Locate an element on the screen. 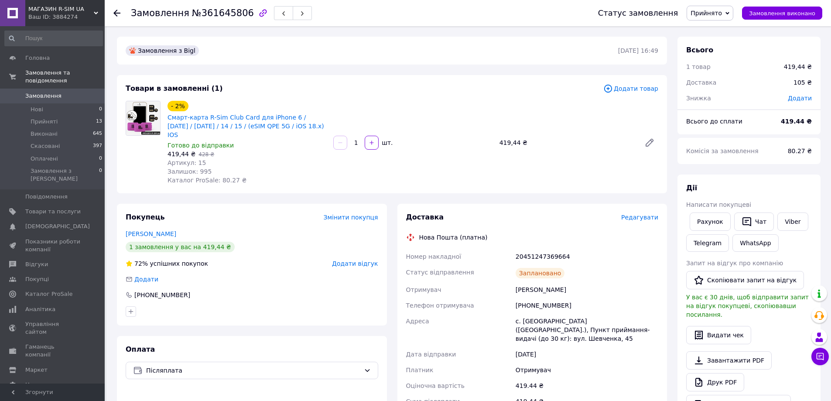 This screenshot has width=831, height=401. button: Скопіювати запит на відгук is located at coordinates (745, 280).